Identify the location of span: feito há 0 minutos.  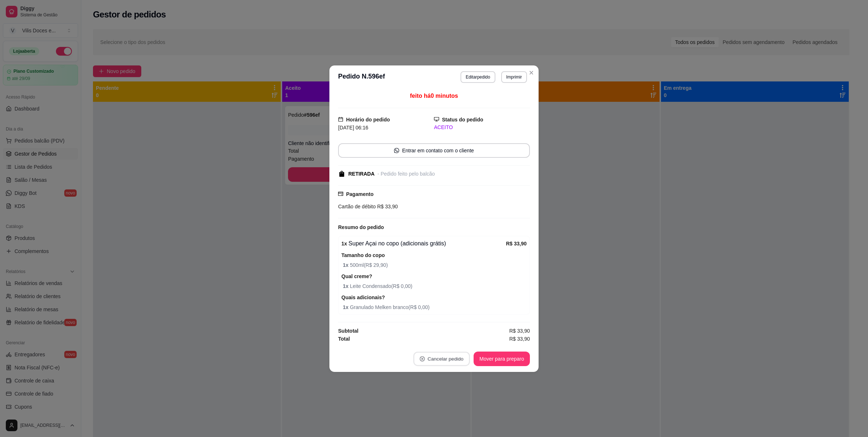
(434, 96).